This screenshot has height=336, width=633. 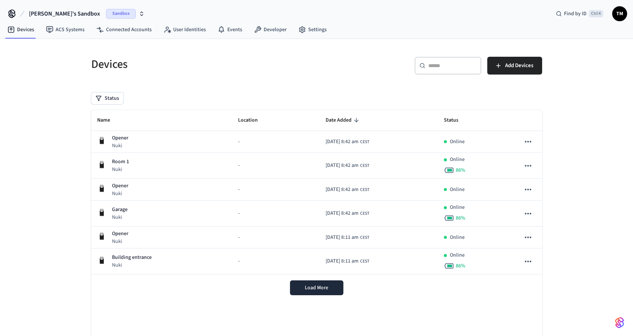 I want to click on a: Devices, so click(x=21, y=30).